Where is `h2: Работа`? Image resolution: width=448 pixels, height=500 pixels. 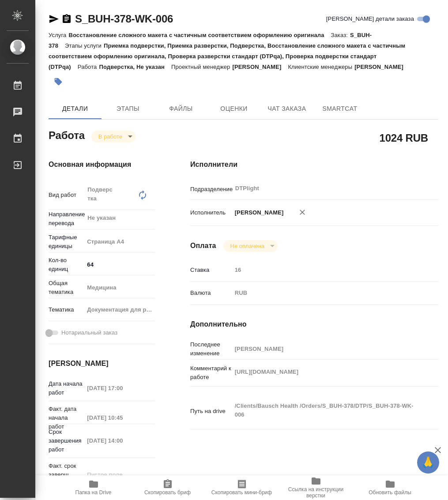
h2: Работа is located at coordinates (67, 135).